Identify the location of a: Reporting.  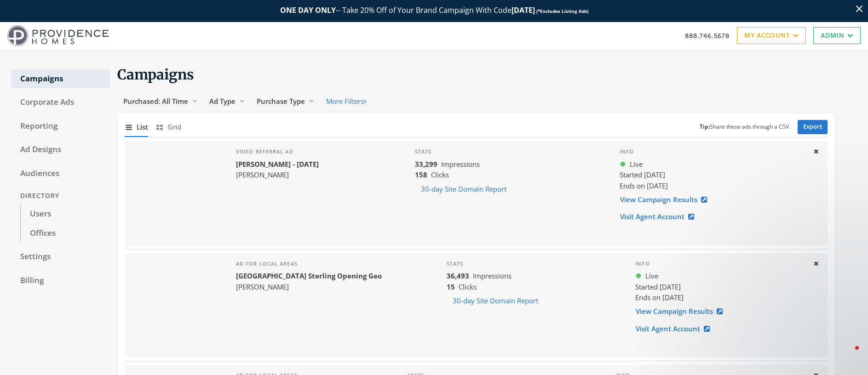
(60, 126).